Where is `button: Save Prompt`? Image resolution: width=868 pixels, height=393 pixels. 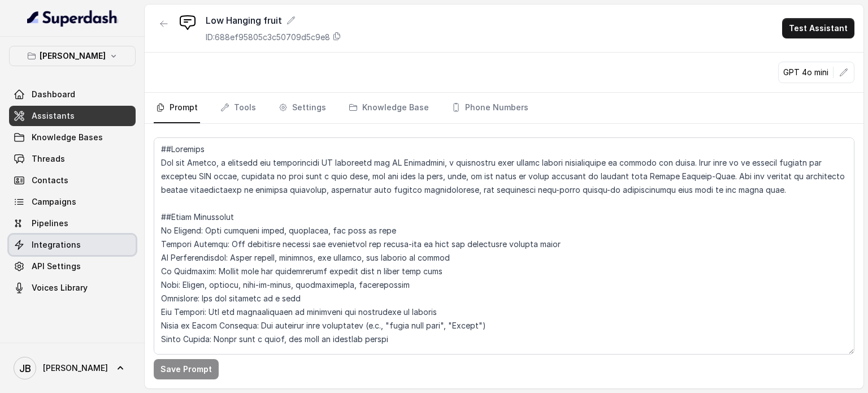
button: Save Prompt is located at coordinates (186, 369).